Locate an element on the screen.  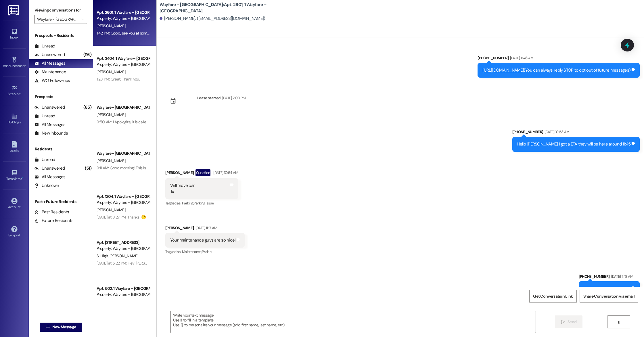
div: Future Residents is located at coordinates (54, 221).